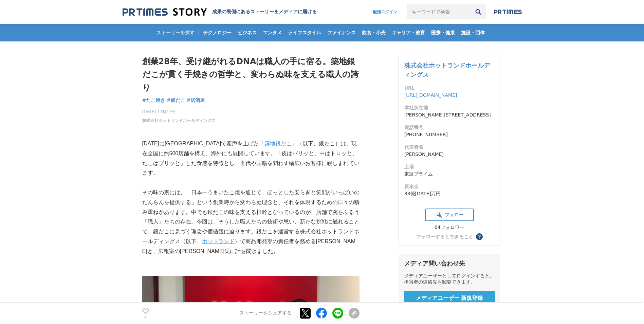  Describe the element at coordinates (449, 127) in the screenshot. I see `dt: 電話番号` at that location.